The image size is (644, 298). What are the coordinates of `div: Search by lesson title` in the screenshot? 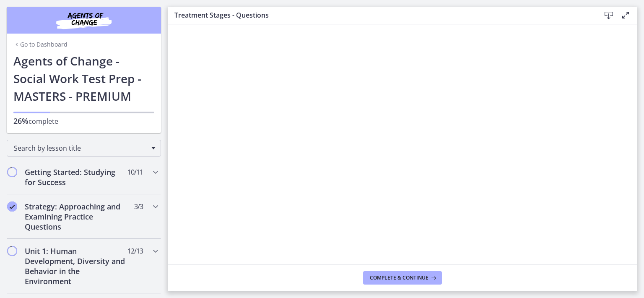 It's located at (84, 148).